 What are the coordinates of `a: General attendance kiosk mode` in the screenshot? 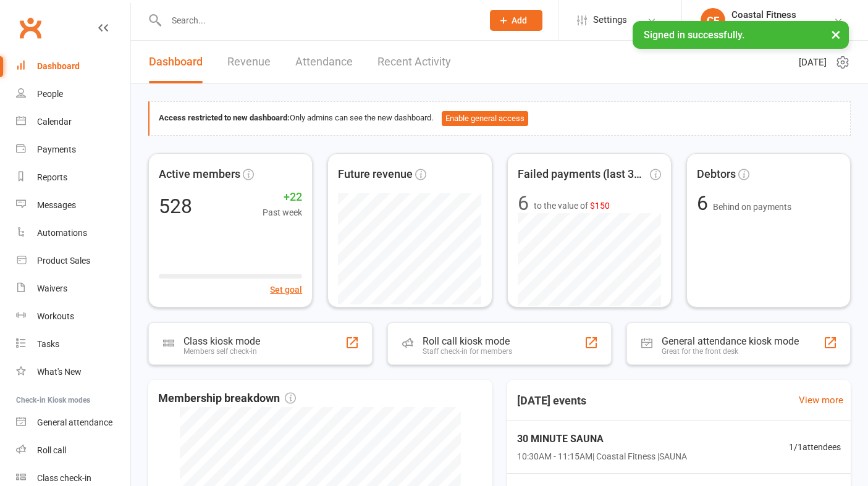 It's located at (73, 422).